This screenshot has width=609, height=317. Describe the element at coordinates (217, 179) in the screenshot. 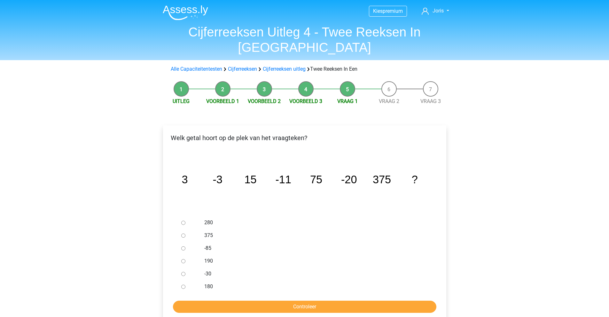

I see `tspan: -3` at that location.